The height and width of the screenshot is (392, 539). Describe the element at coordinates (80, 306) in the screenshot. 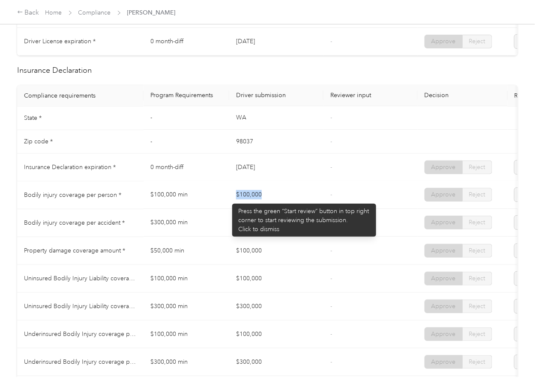

I see `td: Uninsured Bodily Injury Liability coverage per accident *` at that location.